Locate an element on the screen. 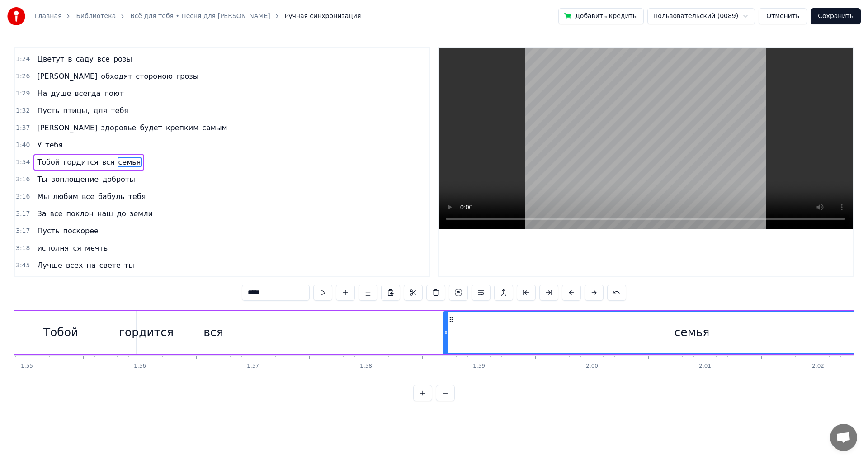 The height and width of the screenshot is (460, 868). div: 1:56 is located at coordinates (140, 366).